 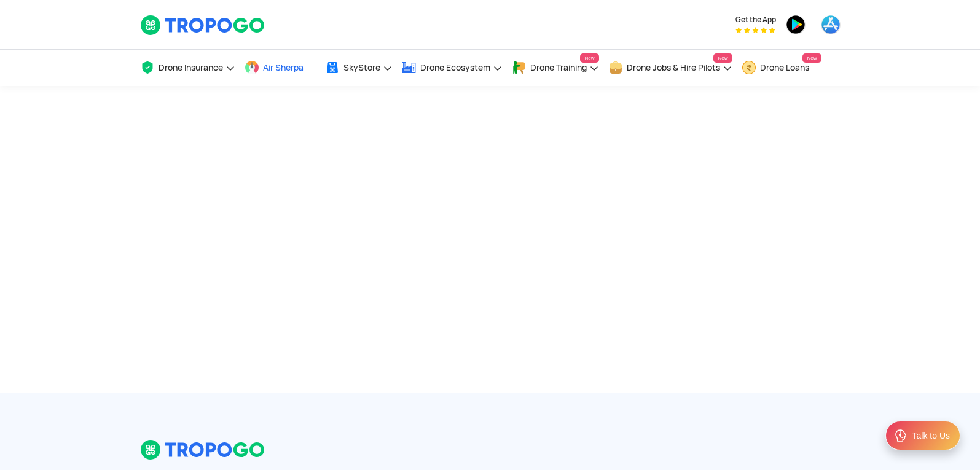 I want to click on a: Drone Ecosystem, so click(x=452, y=68).